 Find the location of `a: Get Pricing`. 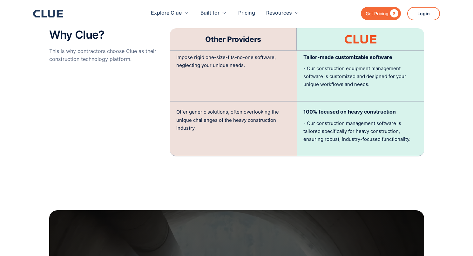

a: Get Pricing is located at coordinates (381, 13).